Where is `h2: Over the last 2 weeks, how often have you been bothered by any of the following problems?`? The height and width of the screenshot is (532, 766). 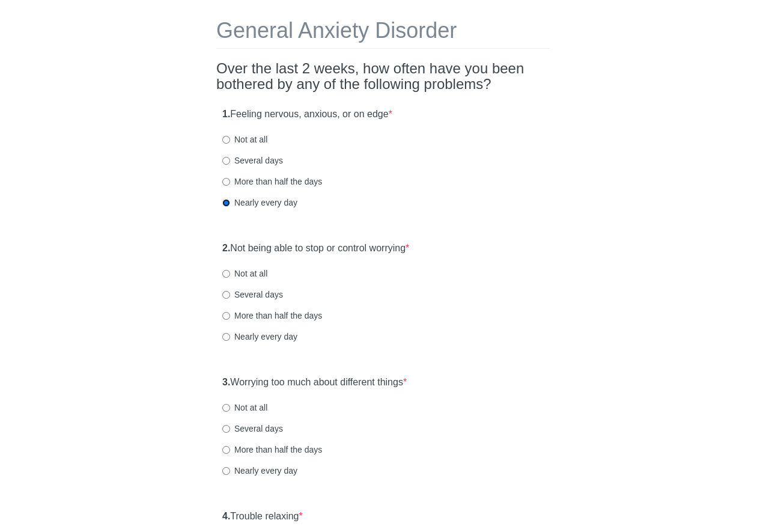
h2: Over the last 2 weeks, how often have you been bothered by any of the following problems? is located at coordinates (383, 76).